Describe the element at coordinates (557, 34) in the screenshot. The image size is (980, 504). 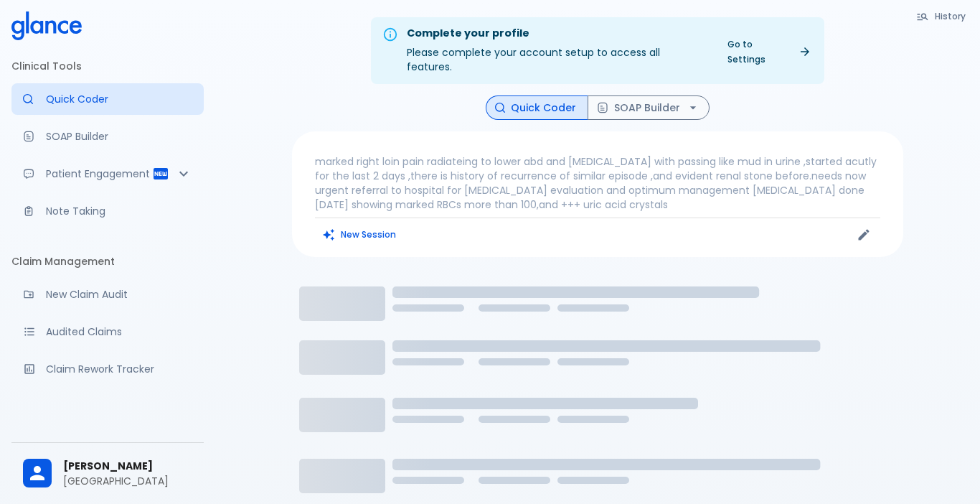
I see `div: Complete your profile` at that location.